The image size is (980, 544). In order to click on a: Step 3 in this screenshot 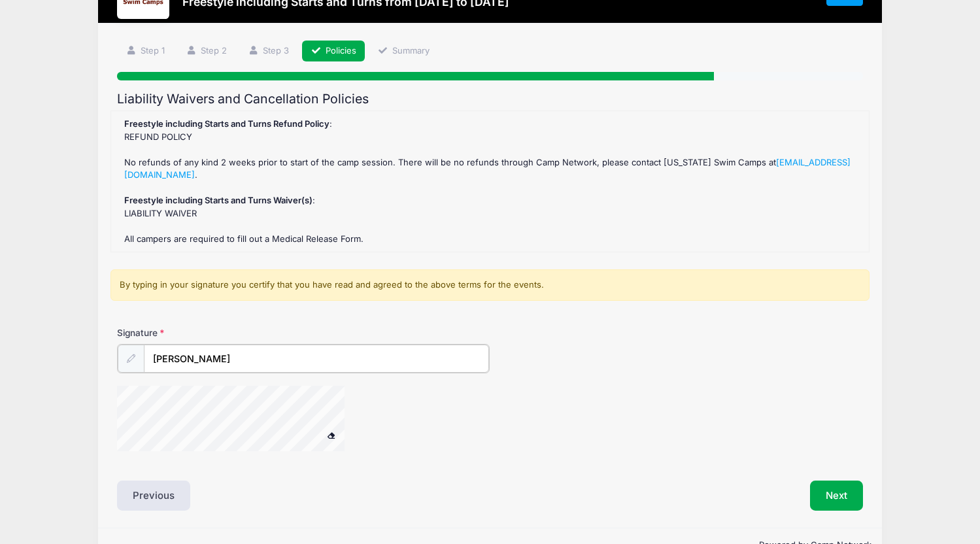, I will do `click(269, 51)`.